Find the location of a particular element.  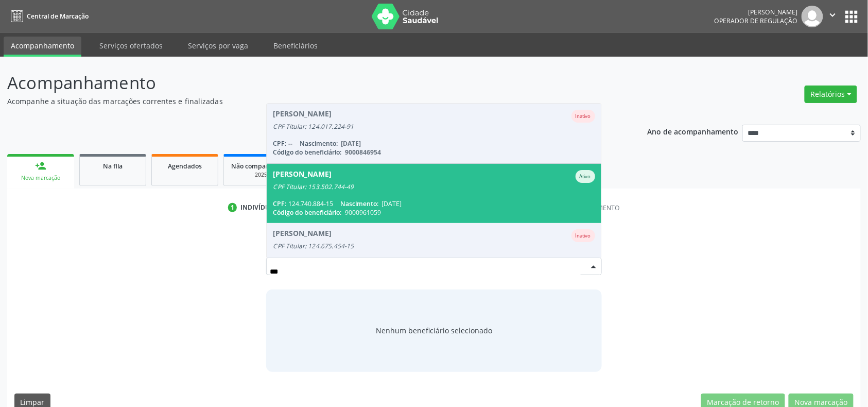

a: Central de Marcação is located at coordinates (48, 16).